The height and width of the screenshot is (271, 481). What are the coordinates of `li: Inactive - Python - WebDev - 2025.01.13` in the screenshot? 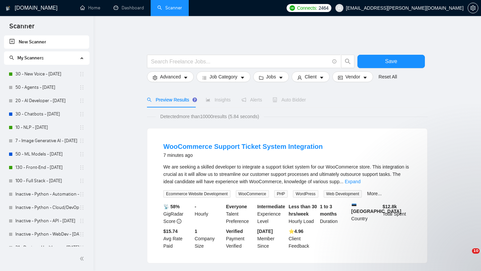 It's located at (46, 235).